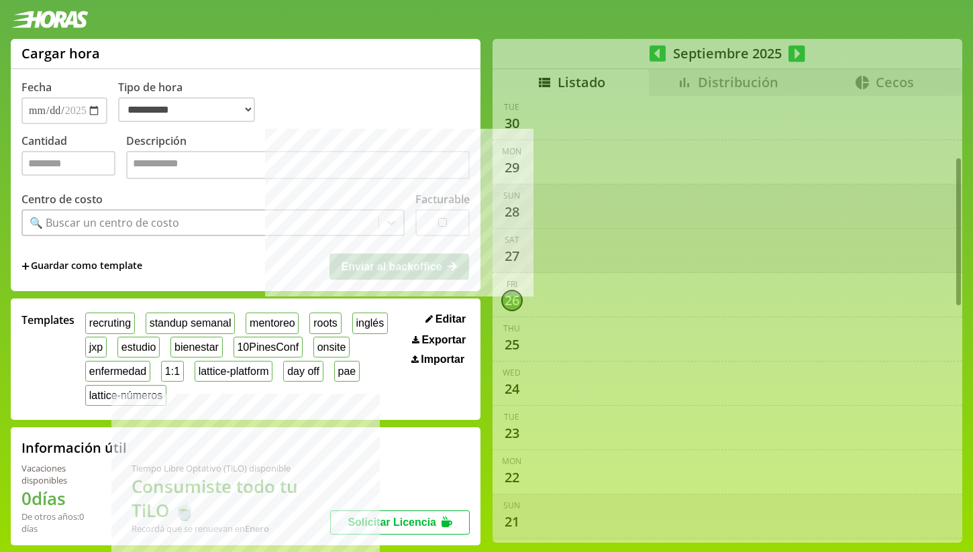 This screenshot has width=973, height=552. Describe the element at coordinates (268, 347) in the screenshot. I see `button: 10PinesConf` at that location.